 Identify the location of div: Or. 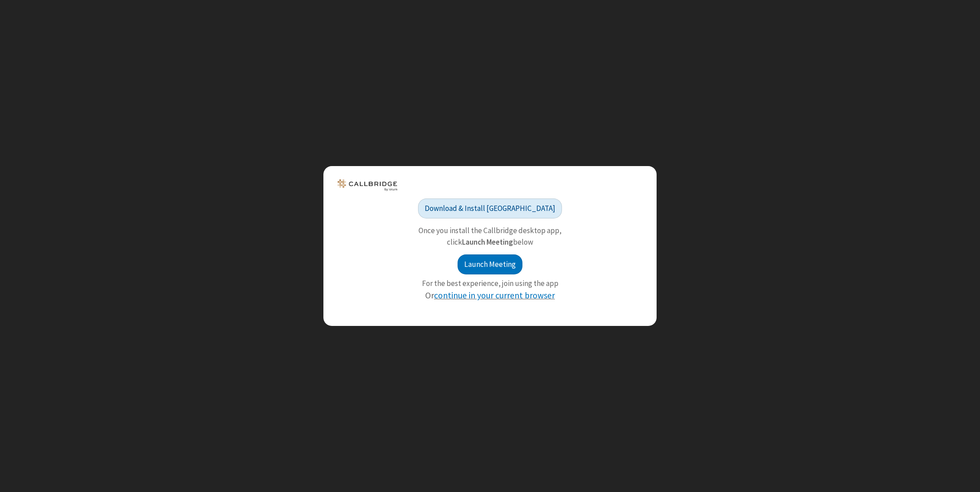
(490, 296).